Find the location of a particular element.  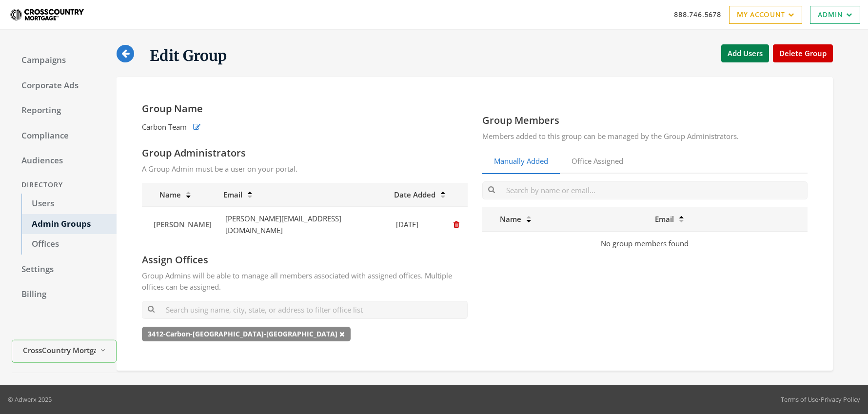

a: Admin is located at coordinates (835, 15).